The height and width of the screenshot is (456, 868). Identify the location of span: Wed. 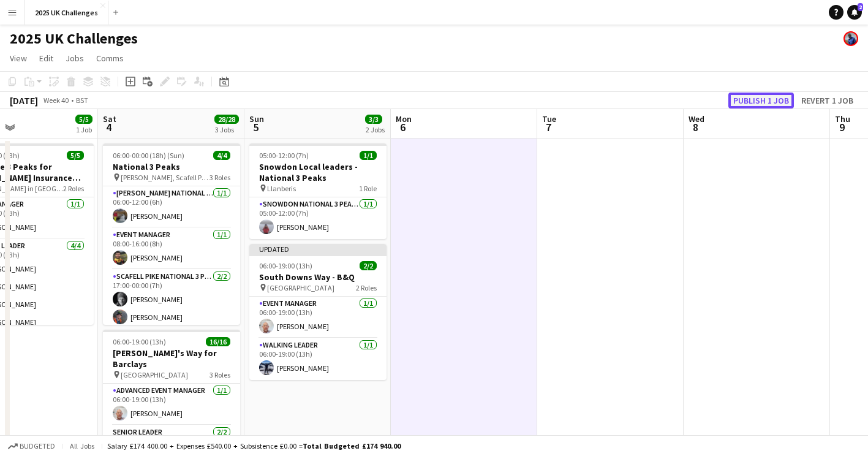
(696, 119).